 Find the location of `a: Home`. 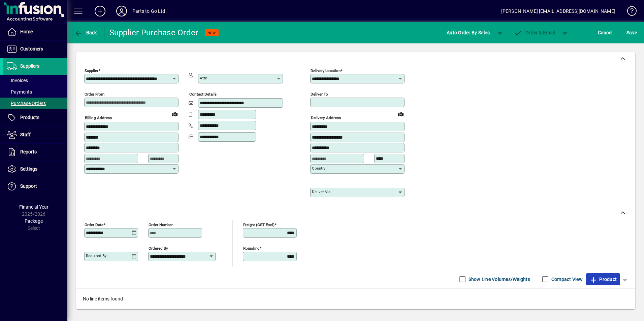

a: Home is located at coordinates (36, 32).